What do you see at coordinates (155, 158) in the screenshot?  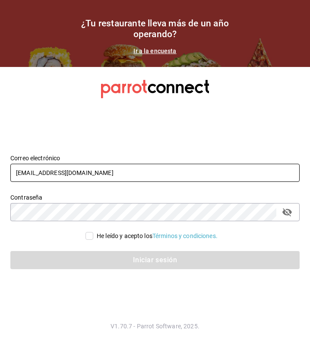 I see `label: Correo electrónico` at bounding box center [155, 158].